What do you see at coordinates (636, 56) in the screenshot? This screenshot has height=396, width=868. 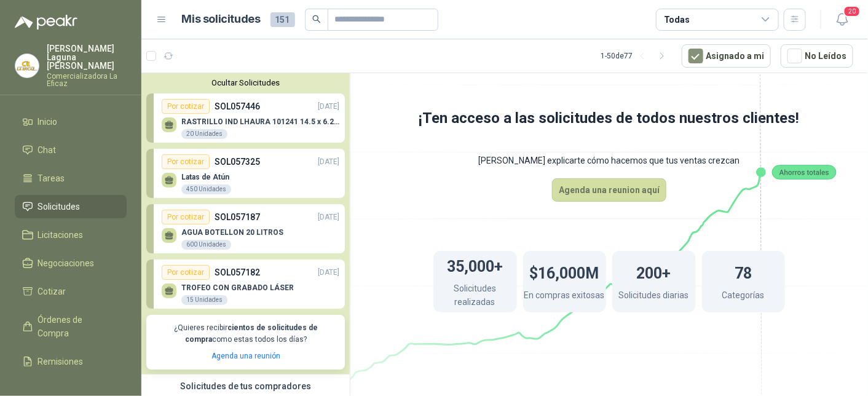 I see `div: 1 - 50 de 77` at bounding box center [636, 56].